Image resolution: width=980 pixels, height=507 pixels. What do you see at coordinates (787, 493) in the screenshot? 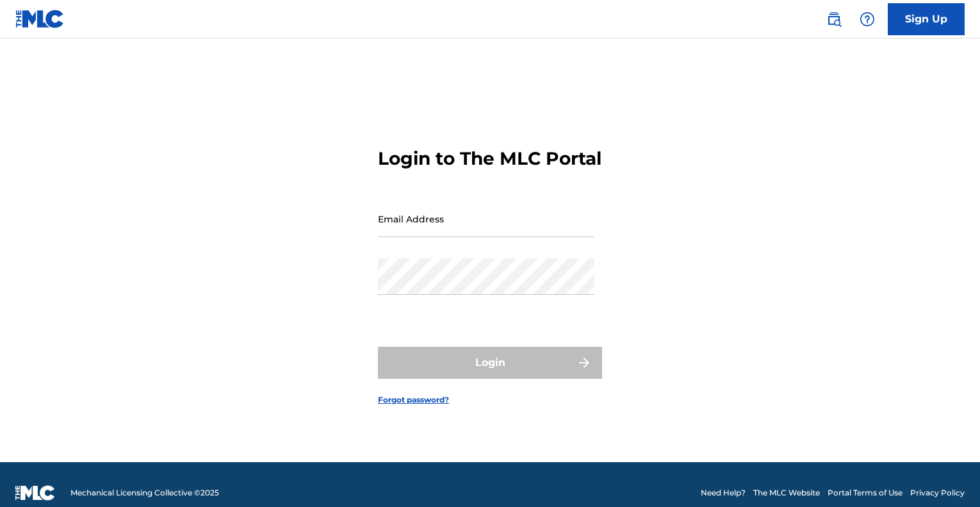
I see `a: The MLC Website` at bounding box center [787, 493].